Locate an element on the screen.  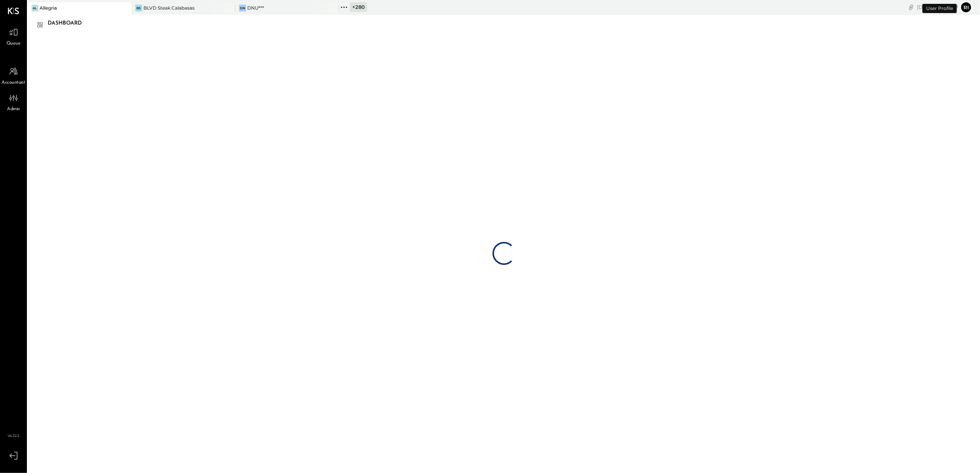
div: BLVD Steak Calabasas is located at coordinates (169, 7).